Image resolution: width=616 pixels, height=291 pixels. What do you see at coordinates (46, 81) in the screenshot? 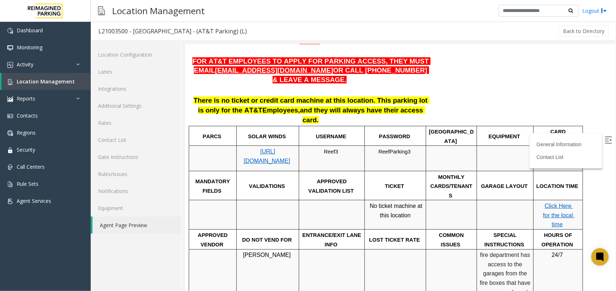
I see `a: Location Management` at bounding box center [46, 81].